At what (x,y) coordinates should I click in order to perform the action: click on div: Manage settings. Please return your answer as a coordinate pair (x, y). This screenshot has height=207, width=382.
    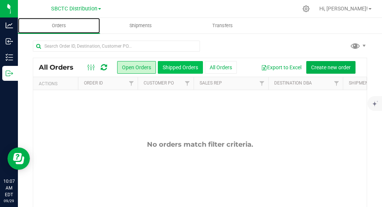
    Looking at the image, I should click on (306, 9).